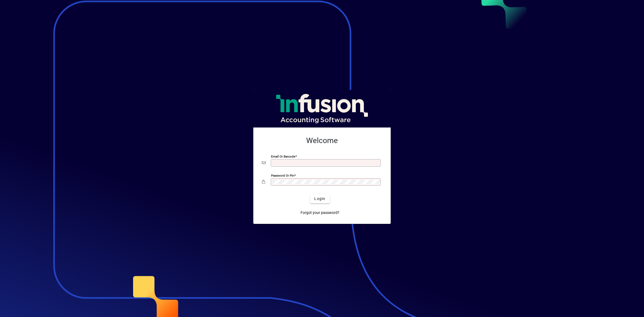 The width and height of the screenshot is (644, 317). I want to click on a: Forgot your password?, so click(320, 213).